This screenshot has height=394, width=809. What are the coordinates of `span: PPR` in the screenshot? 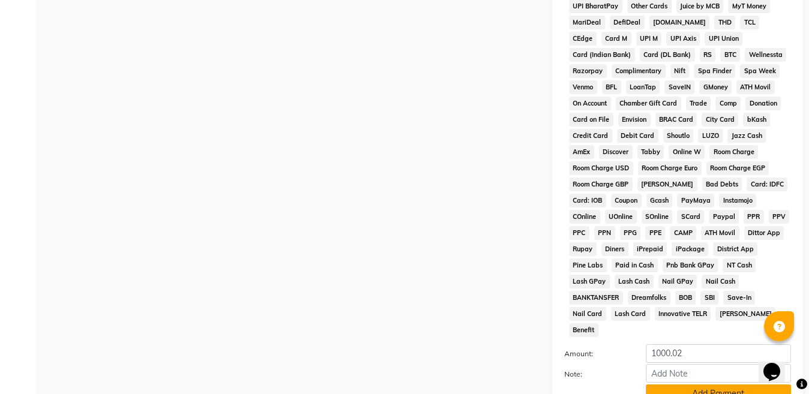 It's located at (754, 217).